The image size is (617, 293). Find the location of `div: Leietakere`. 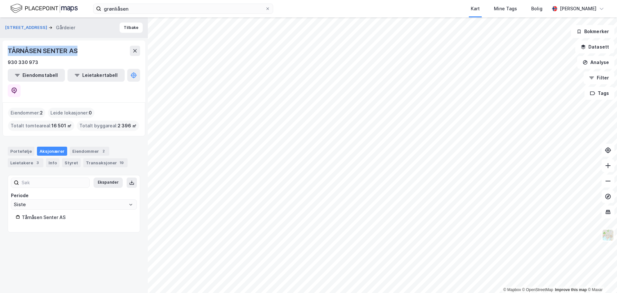

div: Leietakere is located at coordinates (25, 163).